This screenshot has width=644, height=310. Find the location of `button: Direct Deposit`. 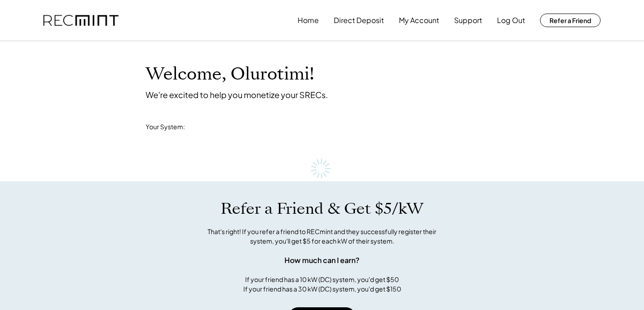

button: Direct Deposit is located at coordinates (359, 20).